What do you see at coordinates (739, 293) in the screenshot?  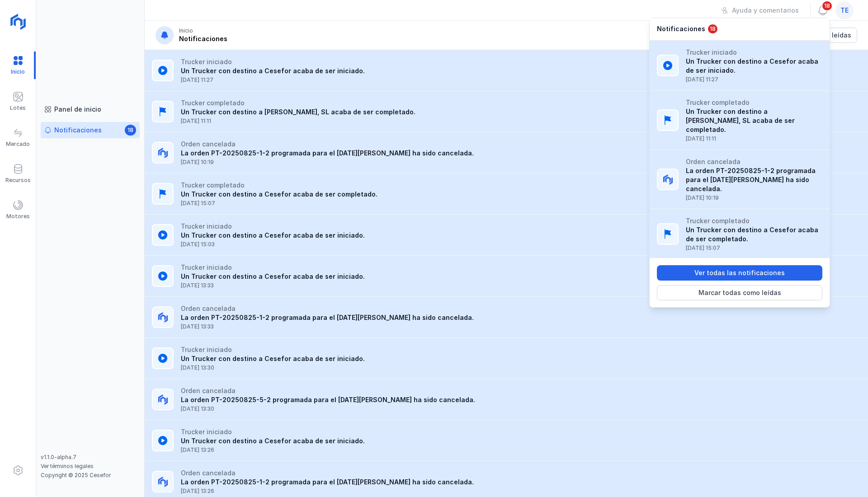 I see `button: Marcar todas como leídas` at bounding box center [739, 293].